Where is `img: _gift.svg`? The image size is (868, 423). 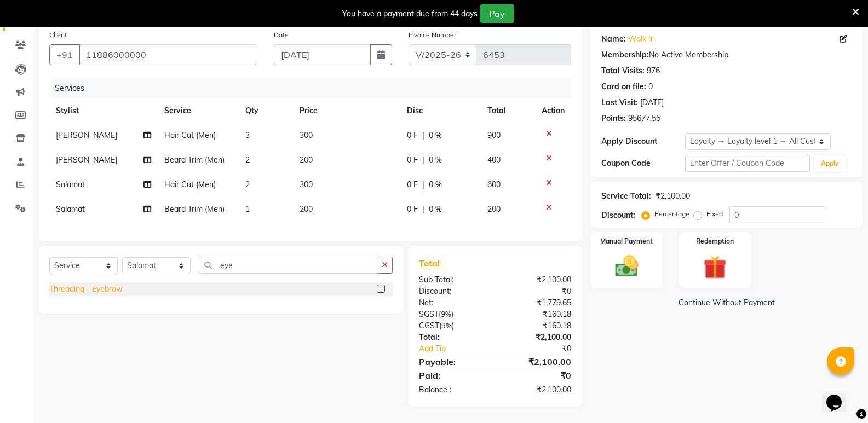
img: _gift.svg is located at coordinates (715, 267).